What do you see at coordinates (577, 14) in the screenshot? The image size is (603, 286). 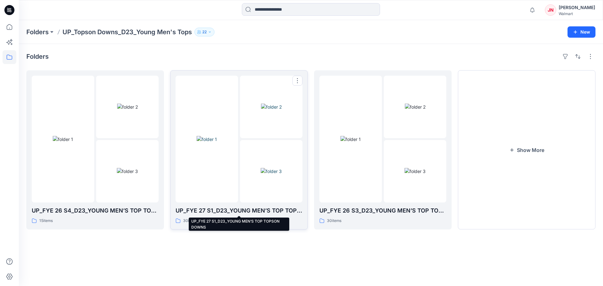 I see `div: Walmart` at bounding box center [577, 14].